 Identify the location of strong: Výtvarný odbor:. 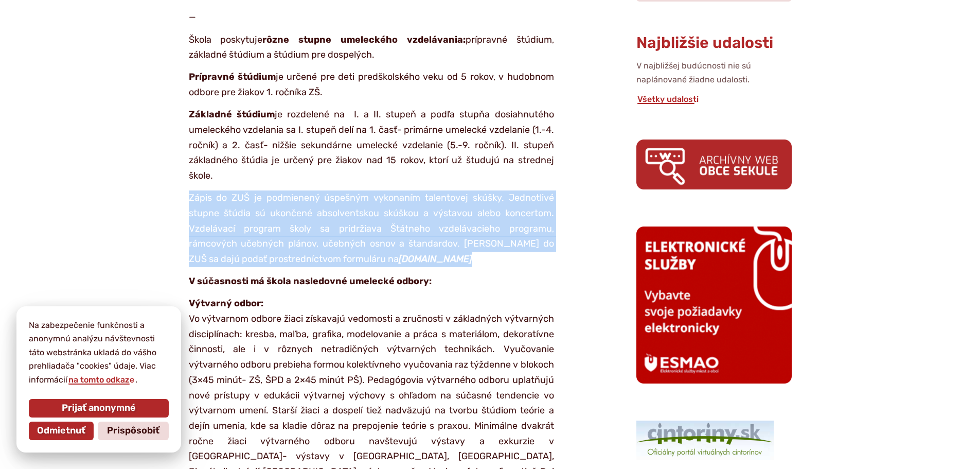
(225, 303).